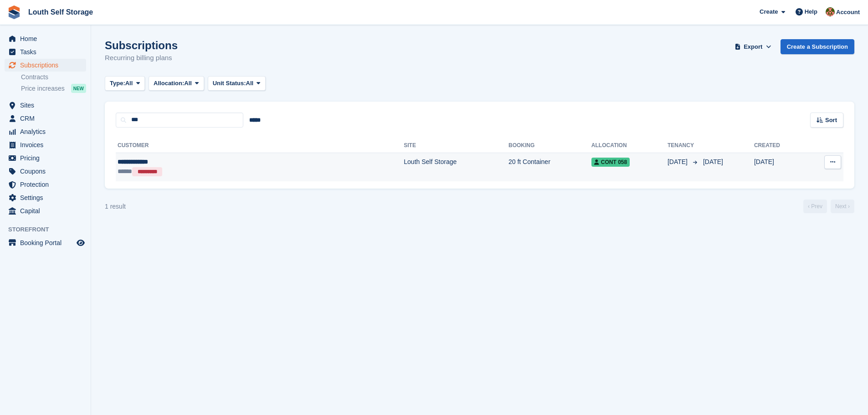  I want to click on button: Export, so click(753, 46).